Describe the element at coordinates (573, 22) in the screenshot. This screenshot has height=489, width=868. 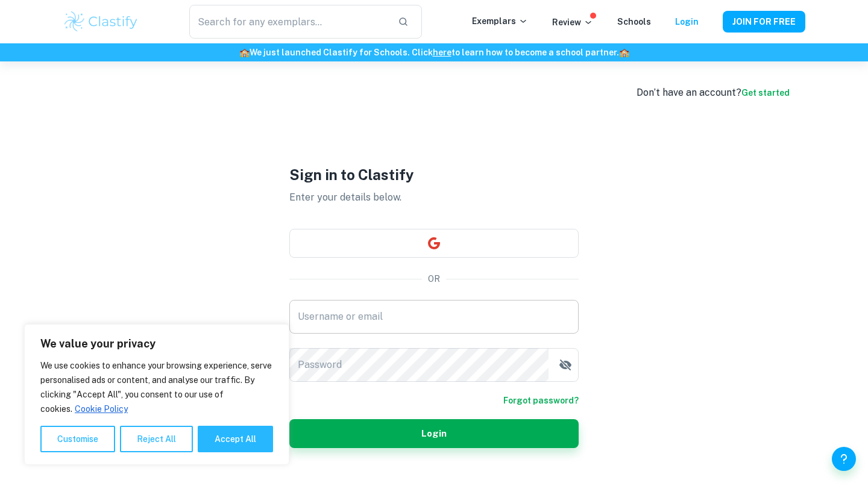
I see `p: Review` at that location.